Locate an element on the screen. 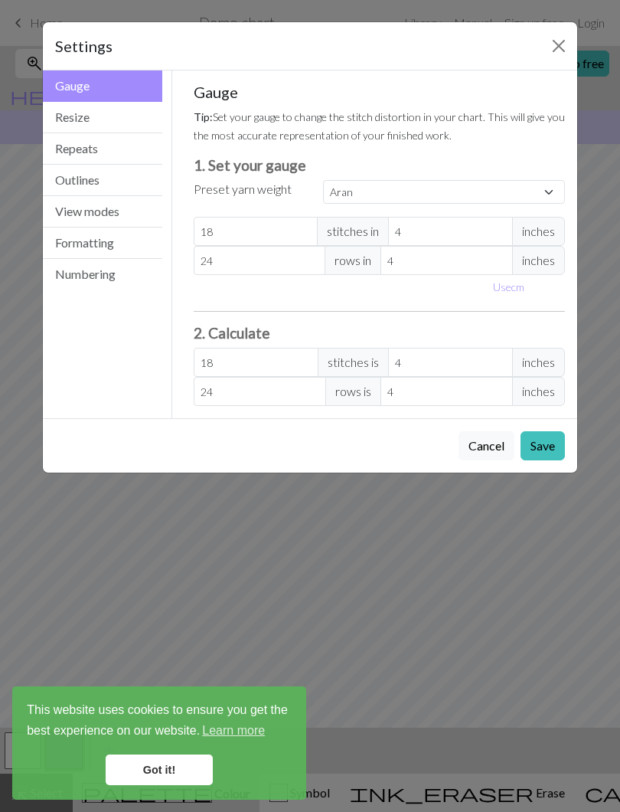  a: learn more about cookies is located at coordinates (234, 731).